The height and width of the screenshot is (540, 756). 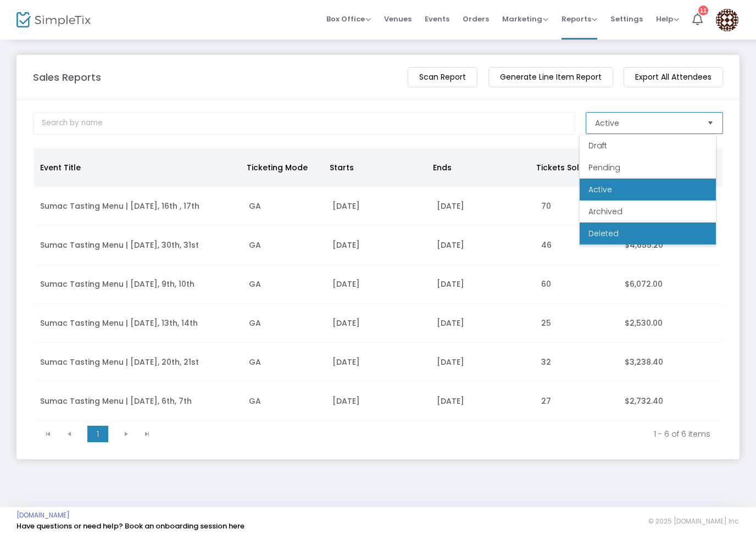 What do you see at coordinates (526, 19) in the screenshot?
I see `span: Marketing` at bounding box center [526, 19].